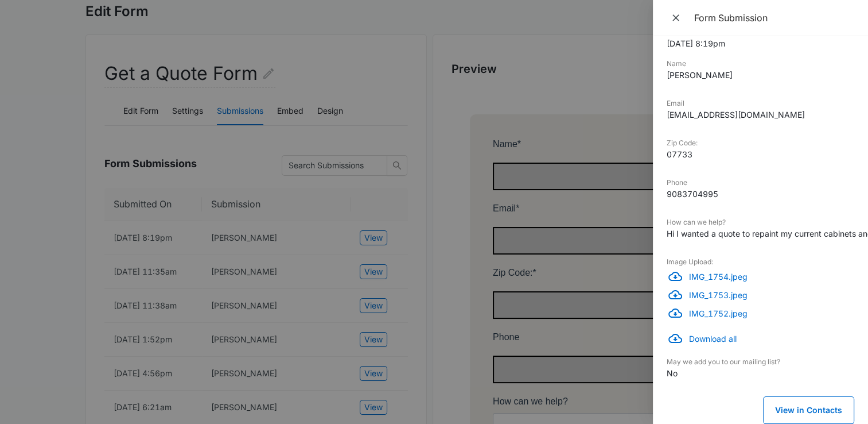  Describe the element at coordinates (760, 294) in the screenshot. I see `a: DownloadIMG_1753.jpeg` at that location.